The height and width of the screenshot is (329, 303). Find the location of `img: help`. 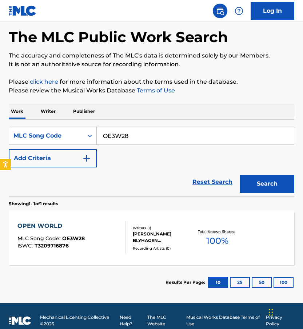

img: help is located at coordinates (239, 11).